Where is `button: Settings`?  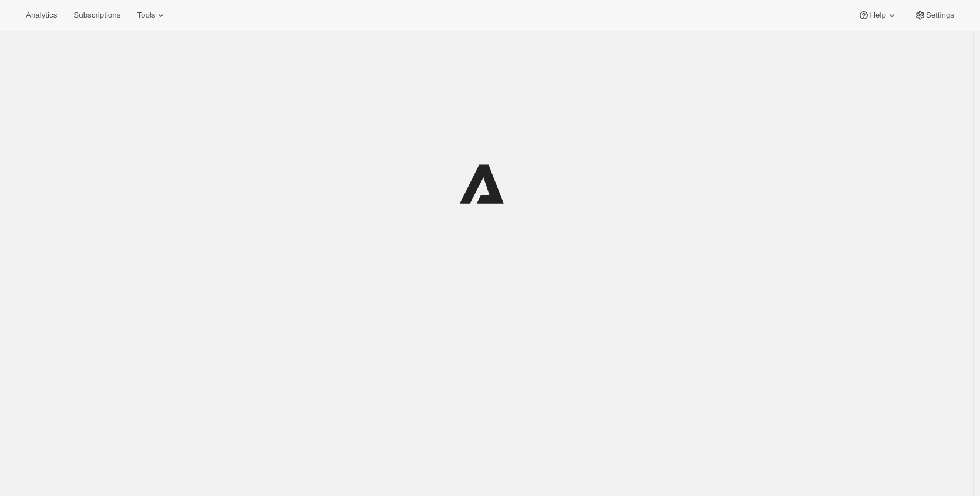 button: Settings is located at coordinates (933, 16).